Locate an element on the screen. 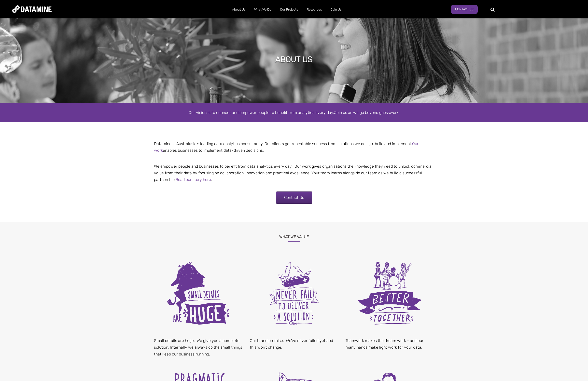 The height and width of the screenshot is (381, 588). img: Datamine is located at coordinates (32, 9).